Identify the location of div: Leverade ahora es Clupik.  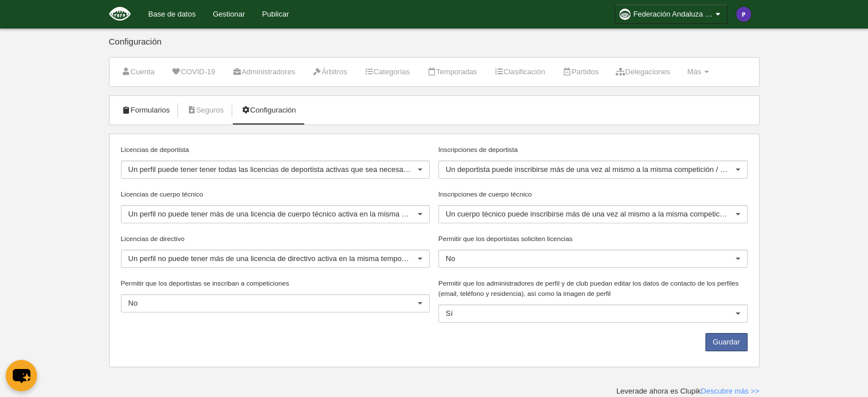
(687, 391).